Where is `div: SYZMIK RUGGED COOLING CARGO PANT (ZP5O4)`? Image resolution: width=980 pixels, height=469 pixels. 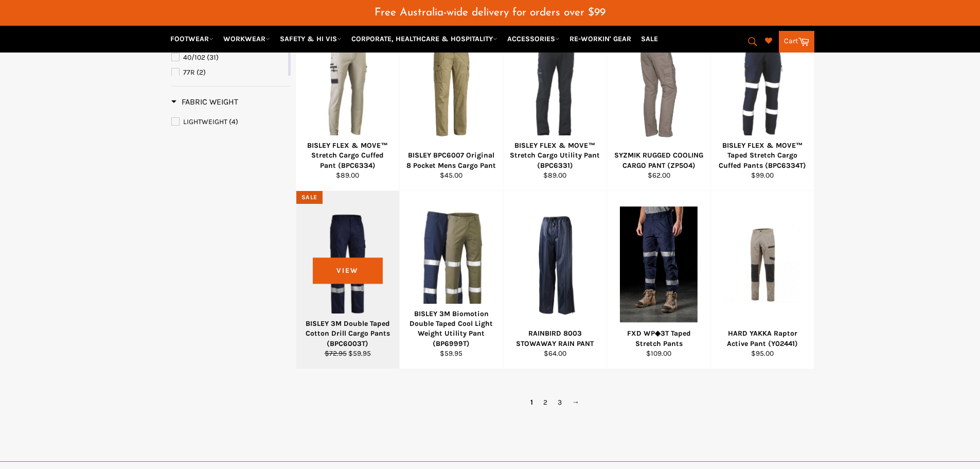 div: SYZMIK RUGGED COOLING CARGO PANT (ZP5O4) is located at coordinates (659, 160).